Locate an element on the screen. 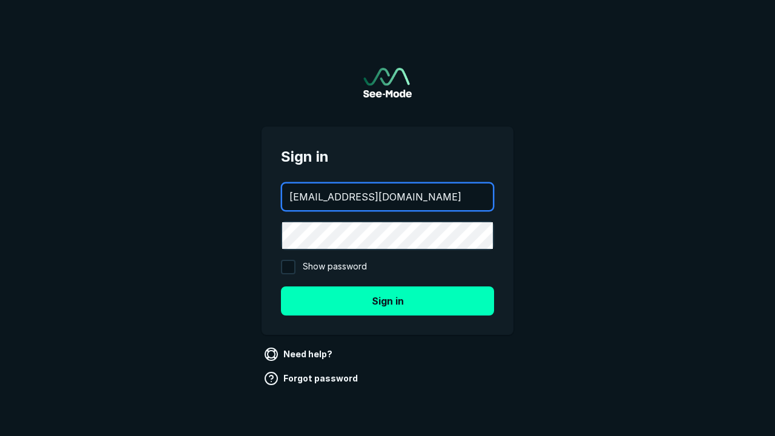  img: See-Mode Logo is located at coordinates (387, 82).